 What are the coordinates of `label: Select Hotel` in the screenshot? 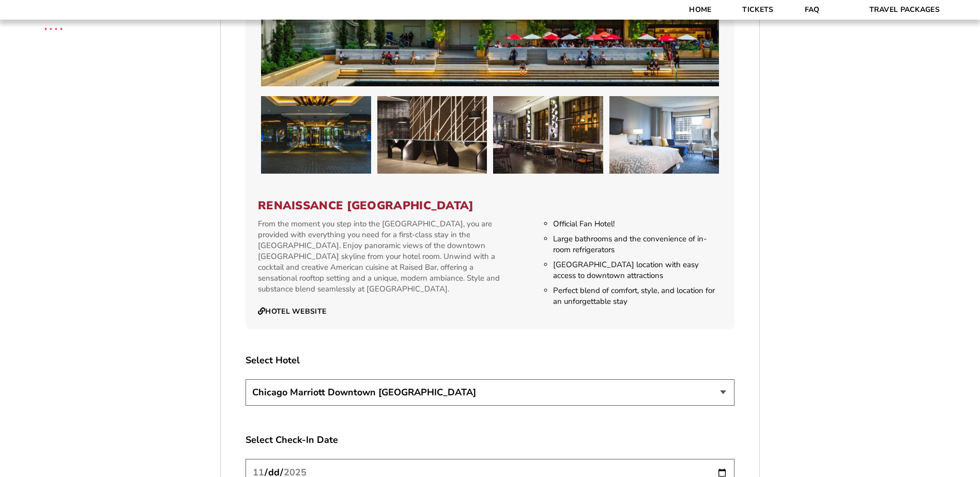 It's located at (490, 360).